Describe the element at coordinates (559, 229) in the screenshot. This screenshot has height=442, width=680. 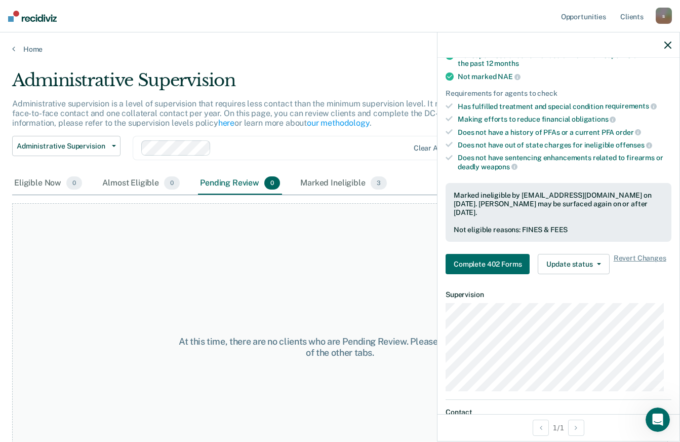
I see `div: Not eligible reasons: FINES & FEES` at that location.